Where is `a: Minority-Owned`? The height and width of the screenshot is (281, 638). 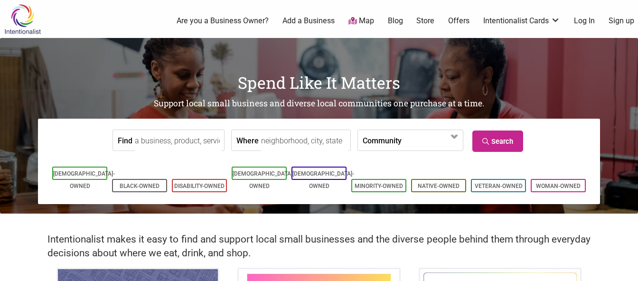 a: Minority-Owned is located at coordinates (379, 186).